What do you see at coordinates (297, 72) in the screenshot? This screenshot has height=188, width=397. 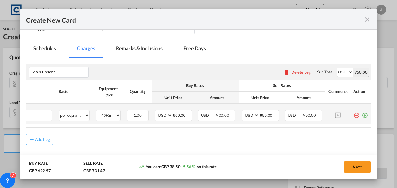 I see `button: Delete Leg` at bounding box center [297, 72].